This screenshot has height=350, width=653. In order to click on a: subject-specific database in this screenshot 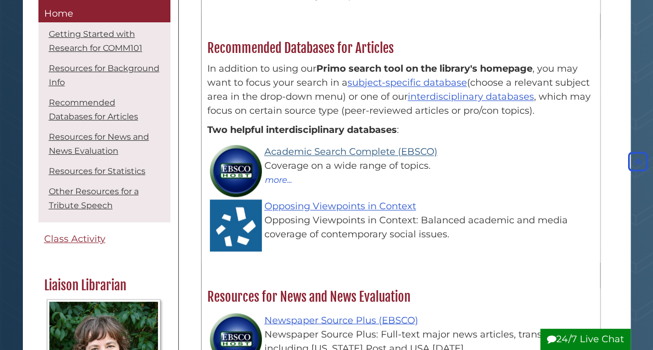, I will do `click(407, 83)`.